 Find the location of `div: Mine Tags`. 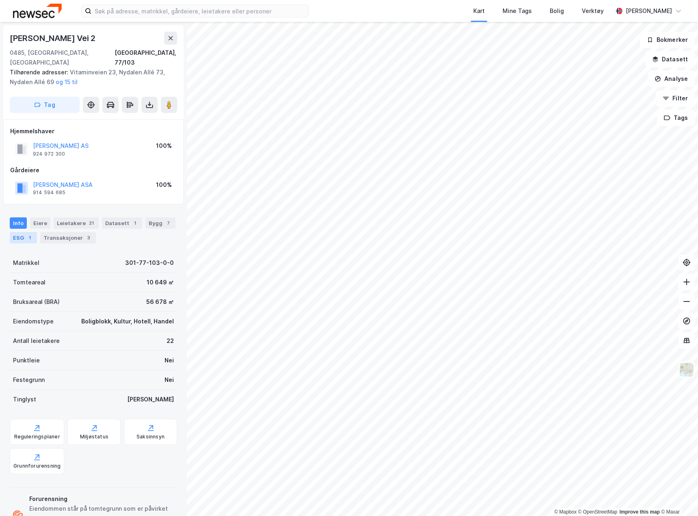

div: Mine Tags is located at coordinates (517, 11).